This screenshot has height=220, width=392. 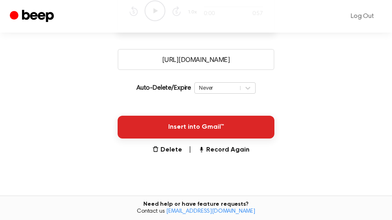 What do you see at coordinates (224, 150) in the screenshot?
I see `button: Record Again` at bounding box center [224, 150].